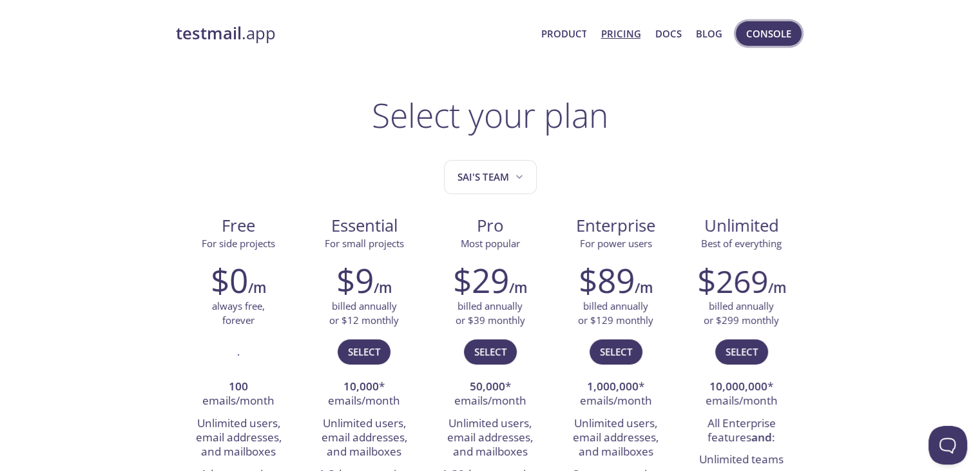 The image size is (980, 471). What do you see at coordinates (742, 281) in the screenshot?
I see `span: 269` at bounding box center [742, 281].